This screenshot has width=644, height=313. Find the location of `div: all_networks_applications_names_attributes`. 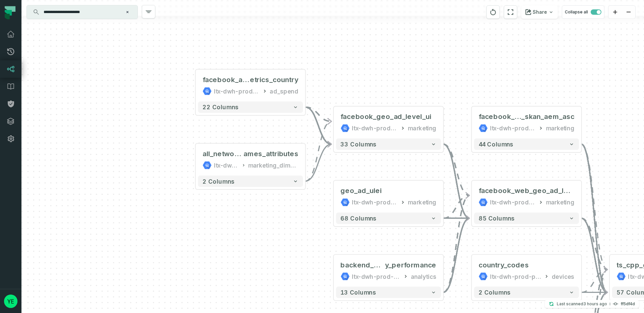

div: all_networks_applications_names_attributes is located at coordinates (251, 154).